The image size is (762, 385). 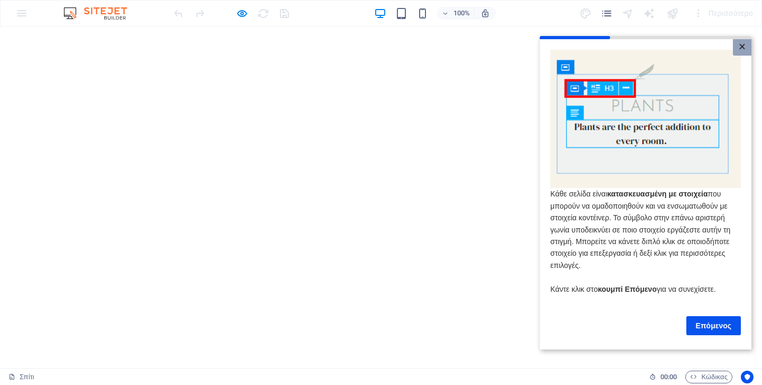 I want to click on font: για να συνεχίσετε., so click(x=147, y=253).